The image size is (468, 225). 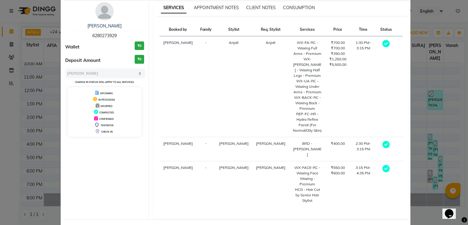 I want to click on div: ₹400.00, so click(x=338, y=144).